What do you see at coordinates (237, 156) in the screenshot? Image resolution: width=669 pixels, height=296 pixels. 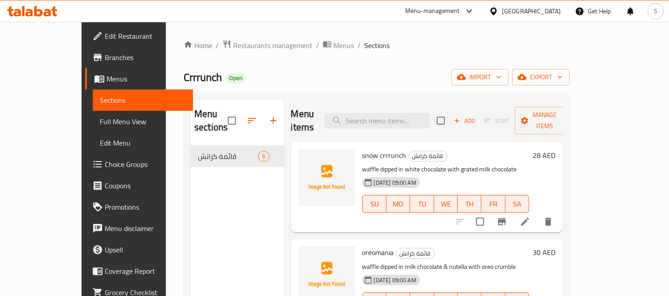 I see `nav: Menu sections` at bounding box center [237, 156].